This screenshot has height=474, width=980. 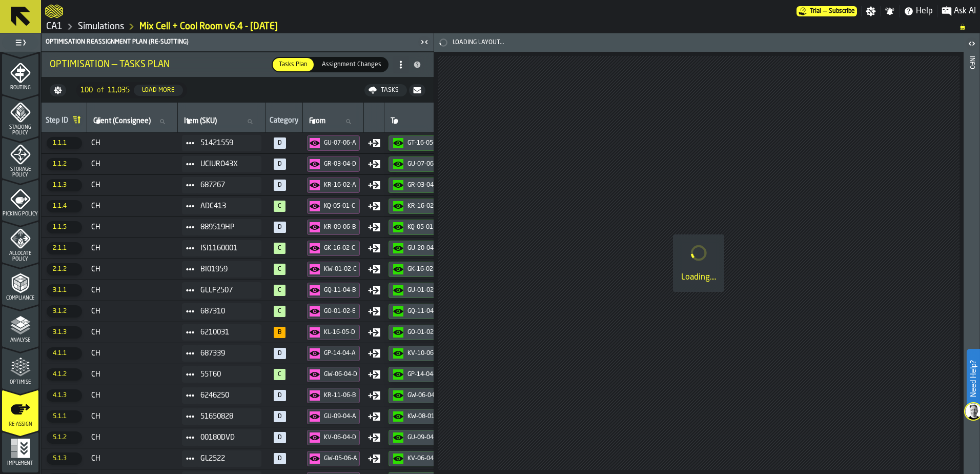 I want to click on span: 889519HP, so click(x=227, y=227).